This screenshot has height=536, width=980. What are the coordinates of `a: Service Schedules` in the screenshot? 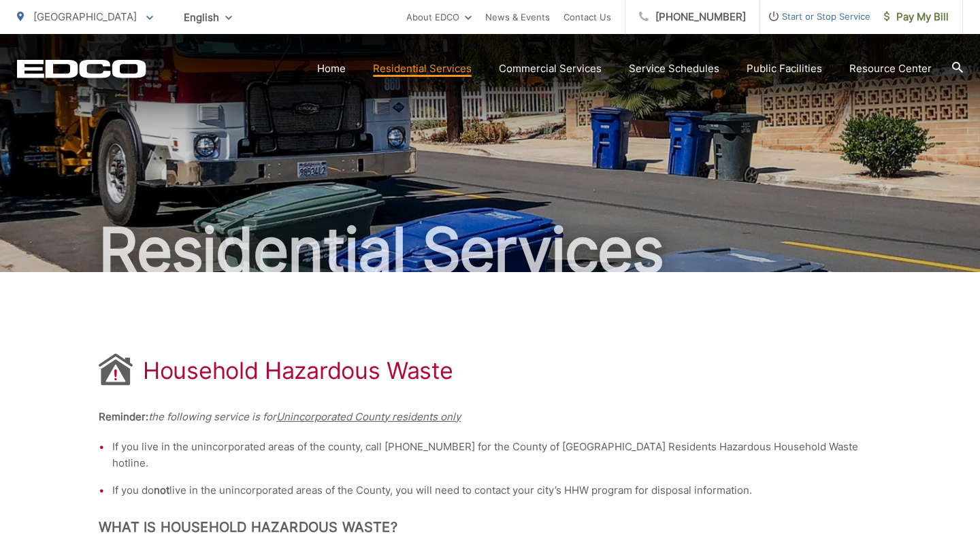 It's located at (674, 69).